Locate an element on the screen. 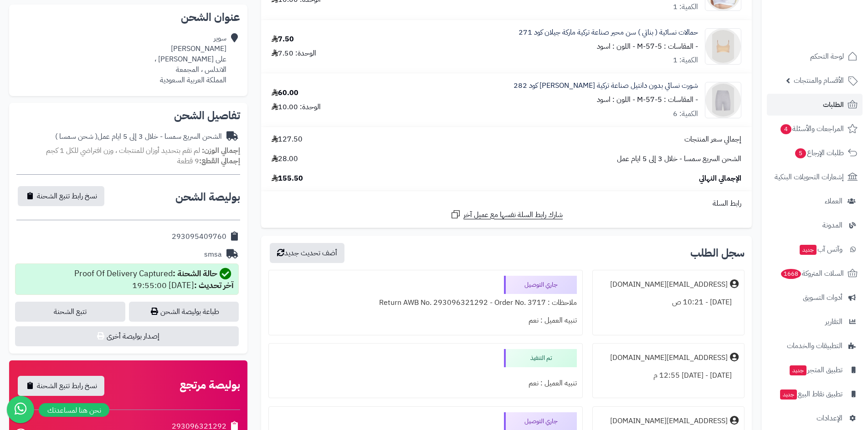 The height and width of the screenshot is (430, 868). a: الطلبات is located at coordinates (815, 104).